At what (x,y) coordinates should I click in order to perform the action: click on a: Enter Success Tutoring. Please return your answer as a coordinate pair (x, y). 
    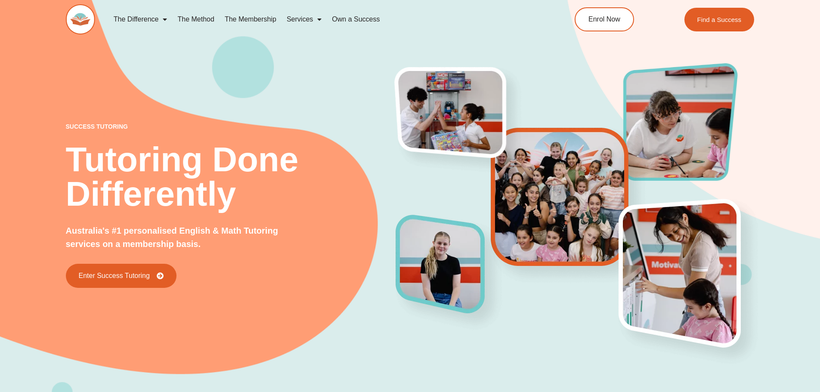
    Looking at the image, I should click on (121, 276).